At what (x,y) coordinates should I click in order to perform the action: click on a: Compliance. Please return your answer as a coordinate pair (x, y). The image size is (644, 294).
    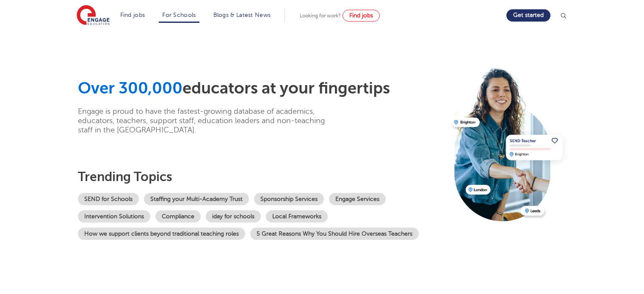
    Looking at the image, I should click on (178, 216).